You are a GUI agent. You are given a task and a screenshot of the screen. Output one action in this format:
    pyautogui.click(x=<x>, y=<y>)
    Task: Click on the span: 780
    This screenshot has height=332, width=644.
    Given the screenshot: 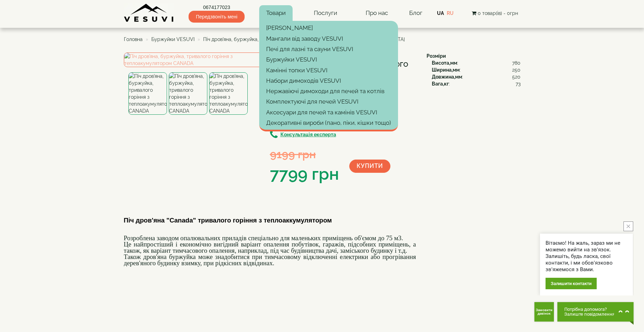 What is the action you would take?
    pyautogui.click(x=516, y=63)
    